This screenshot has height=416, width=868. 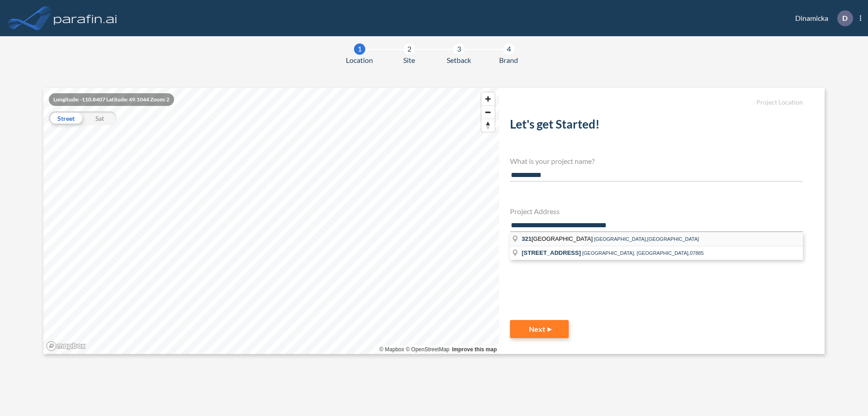 I want to click on span: Reset bearing to north, so click(x=488, y=125).